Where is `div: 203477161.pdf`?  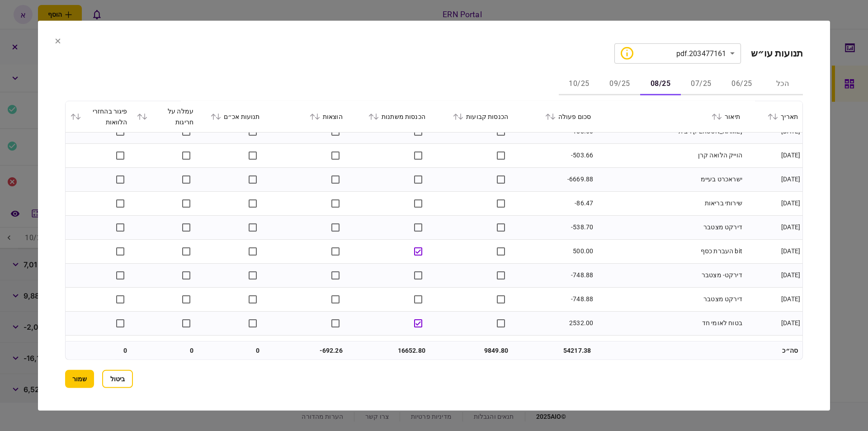
div: 203477161.pdf is located at coordinates (673, 53).